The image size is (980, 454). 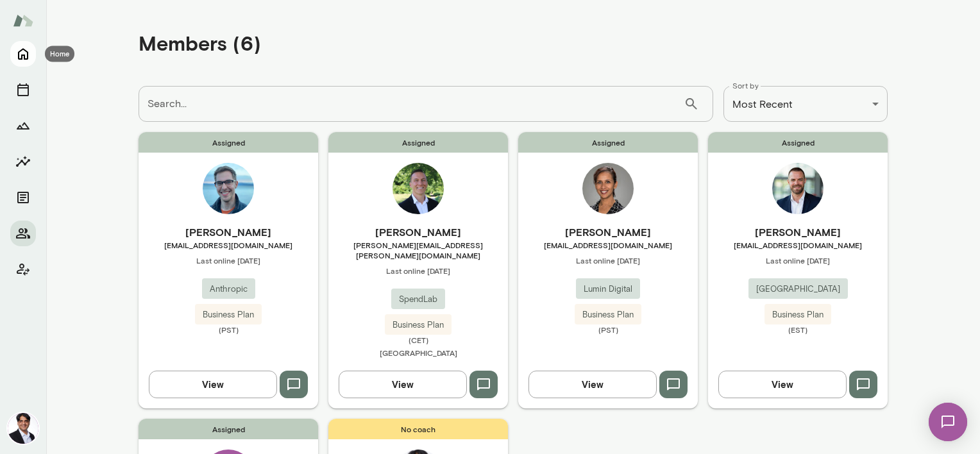 What do you see at coordinates (23, 21) in the screenshot?
I see `img: Mento` at bounding box center [23, 21].